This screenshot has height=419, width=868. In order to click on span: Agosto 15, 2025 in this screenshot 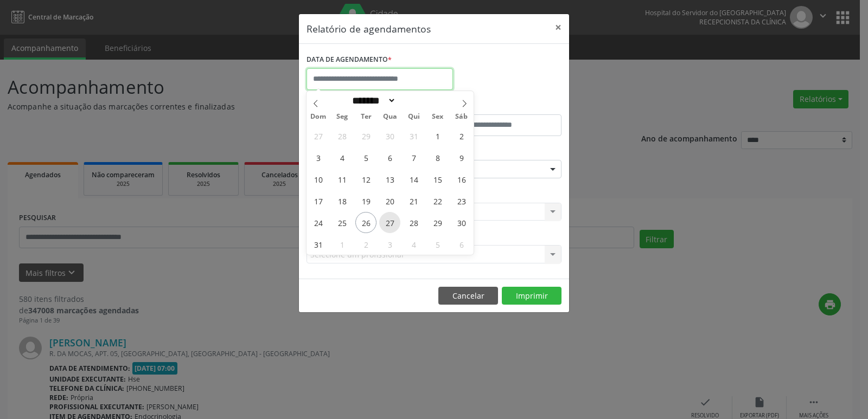, I will do `click(437, 179)`.